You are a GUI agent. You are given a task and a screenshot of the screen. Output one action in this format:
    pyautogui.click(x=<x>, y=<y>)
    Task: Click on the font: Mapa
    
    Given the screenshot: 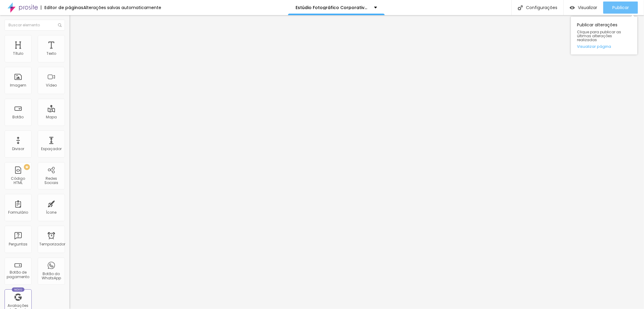 What is the action you would take?
    pyautogui.click(x=52, y=117)
    